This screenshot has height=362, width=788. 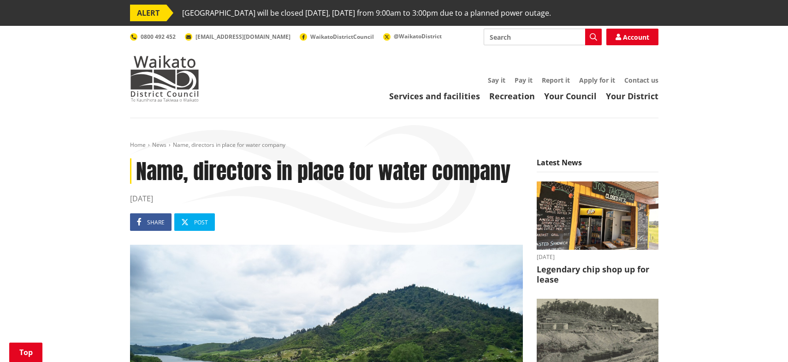 I want to click on a: Your Council, so click(x=571, y=96).